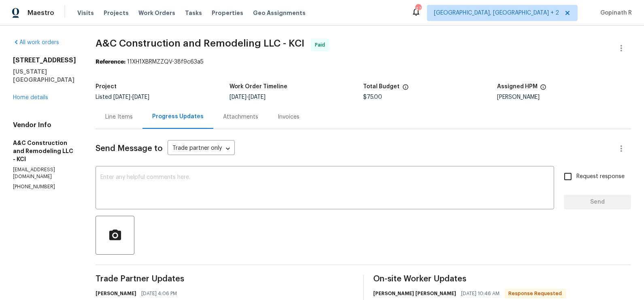 This screenshot has height=300, width=644. What do you see at coordinates (517, 87) in the screenshot?
I see `h5: Assigned HPM` at bounding box center [517, 87].